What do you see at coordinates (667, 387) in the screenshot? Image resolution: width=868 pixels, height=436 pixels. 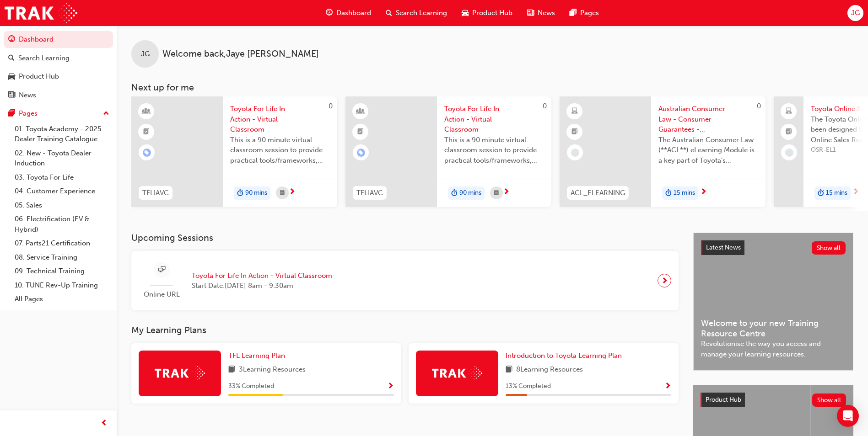 I see `span: Show Progress` at bounding box center [667, 387].